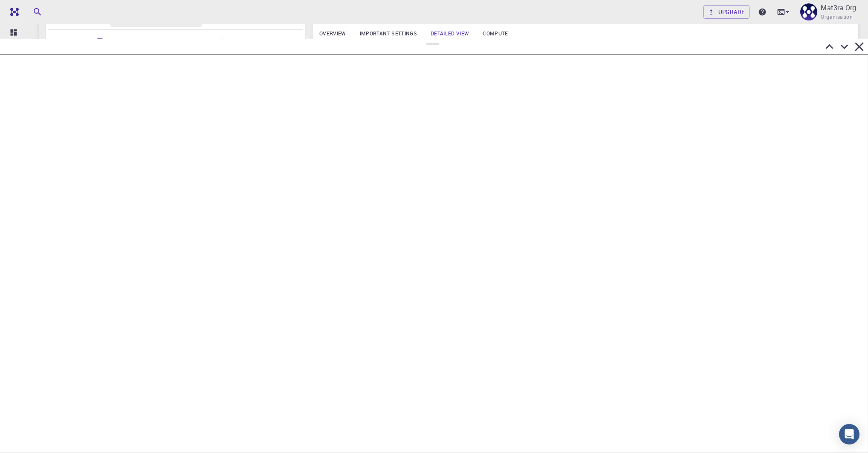 The width and height of the screenshot is (868, 453). I want to click on a: Important settings, so click(389, 33).